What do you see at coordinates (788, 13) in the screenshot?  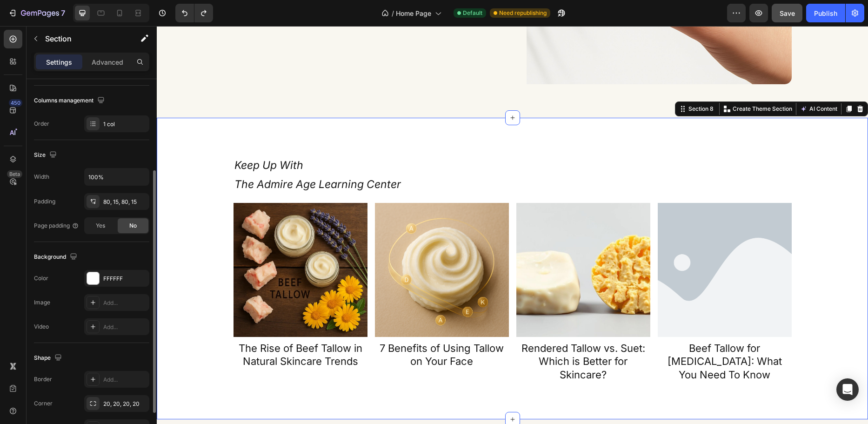 I see `button: Save` at bounding box center [788, 13].